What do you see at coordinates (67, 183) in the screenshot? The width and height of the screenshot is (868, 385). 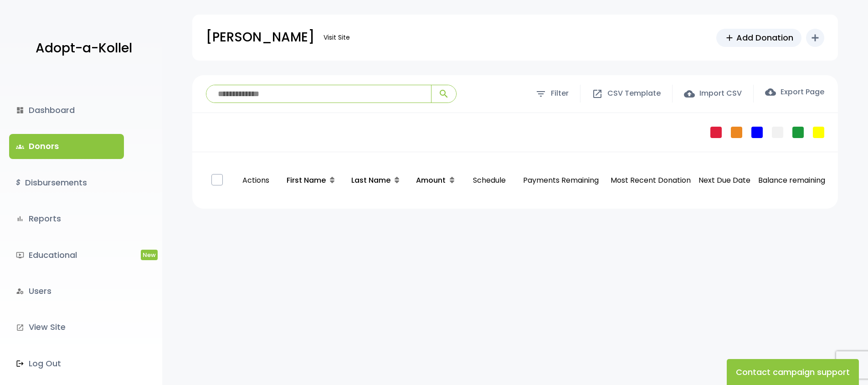 I see `a: $Disbursements` at bounding box center [67, 183].